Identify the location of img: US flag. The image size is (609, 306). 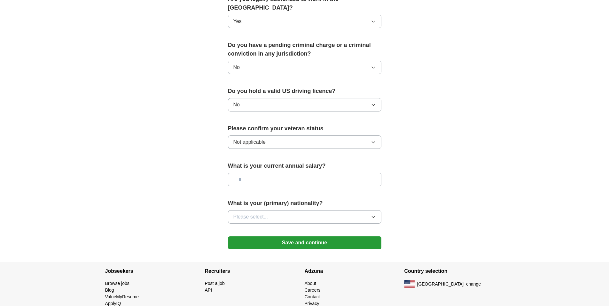
(410, 284).